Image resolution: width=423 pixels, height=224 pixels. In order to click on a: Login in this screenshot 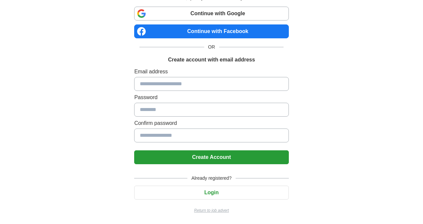, I will do `click(211, 193)`.